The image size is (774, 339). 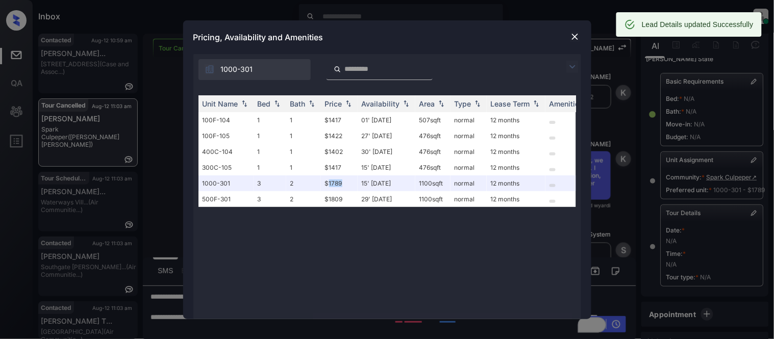 What do you see at coordinates (510, 104) in the screenshot?
I see `div: Lease Term` at bounding box center [510, 104].